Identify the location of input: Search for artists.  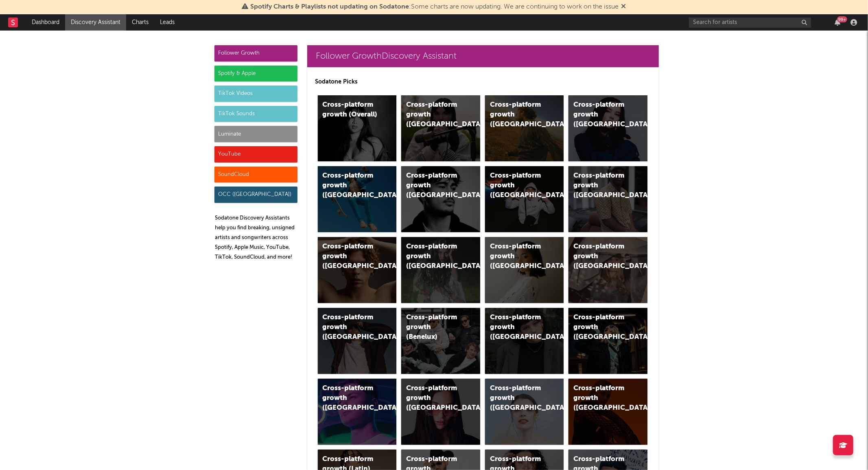
(750, 22).